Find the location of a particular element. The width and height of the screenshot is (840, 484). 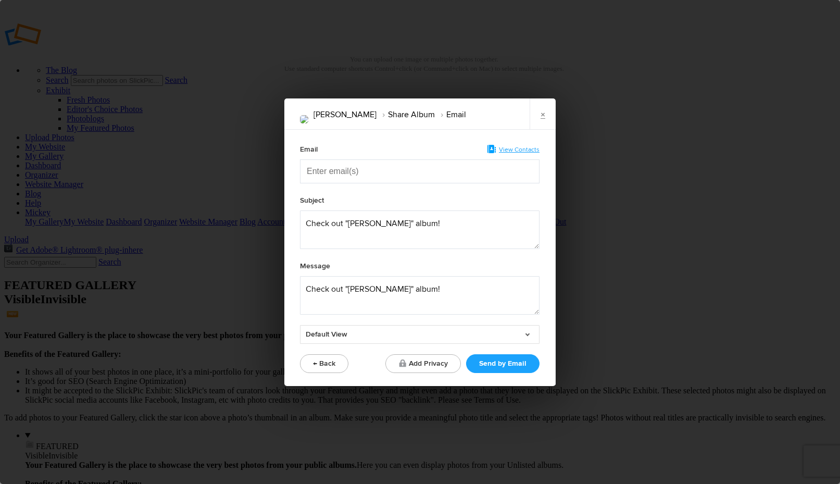

div: Subject is located at coordinates (312, 201).